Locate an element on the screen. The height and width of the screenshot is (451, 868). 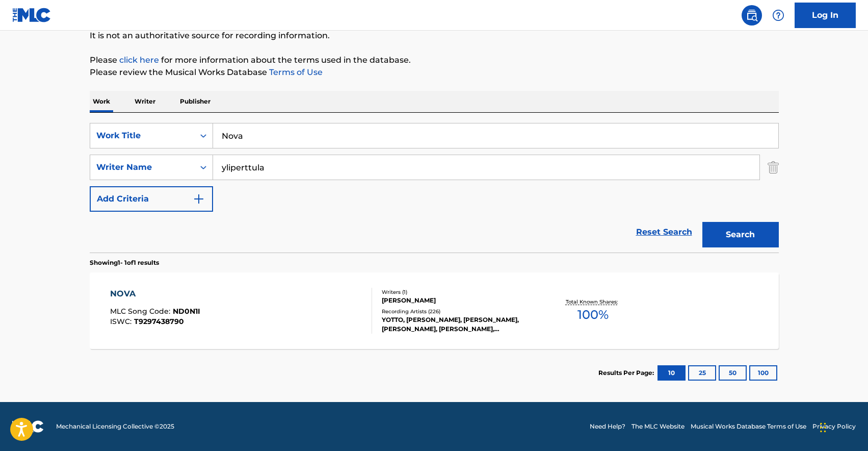
img: help is located at coordinates (778, 15).